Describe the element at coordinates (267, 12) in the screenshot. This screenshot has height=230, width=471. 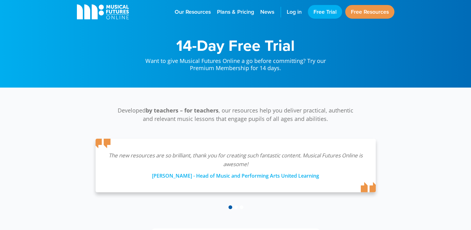
I see `span: News` at that location.